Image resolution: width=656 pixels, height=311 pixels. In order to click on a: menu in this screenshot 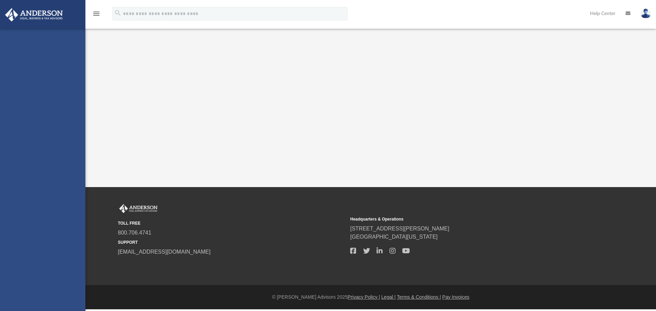, I will do `click(96, 15)`.